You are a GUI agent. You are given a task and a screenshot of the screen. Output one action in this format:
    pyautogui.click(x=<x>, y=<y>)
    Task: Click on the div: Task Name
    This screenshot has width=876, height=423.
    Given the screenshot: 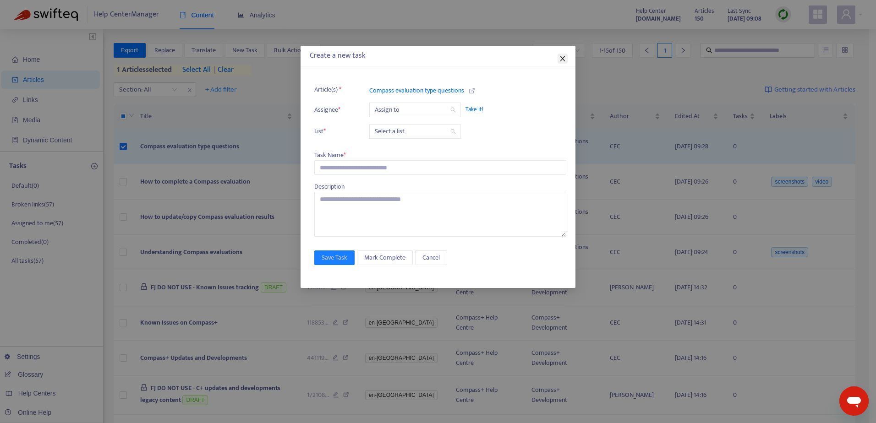 What is the action you would take?
    pyautogui.click(x=440, y=155)
    